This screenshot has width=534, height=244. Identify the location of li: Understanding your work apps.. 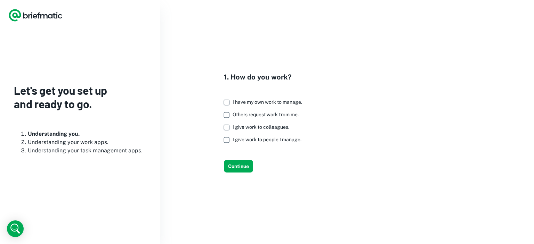
(87, 143).